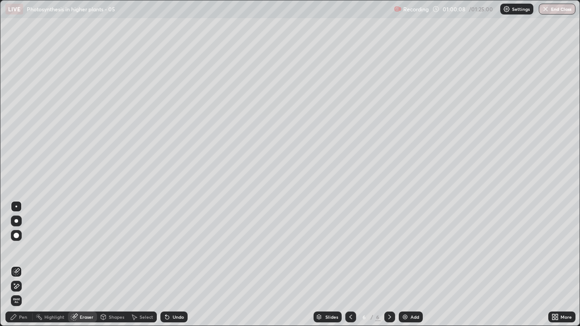 This screenshot has width=580, height=326. I want to click on div: Add, so click(415, 317).